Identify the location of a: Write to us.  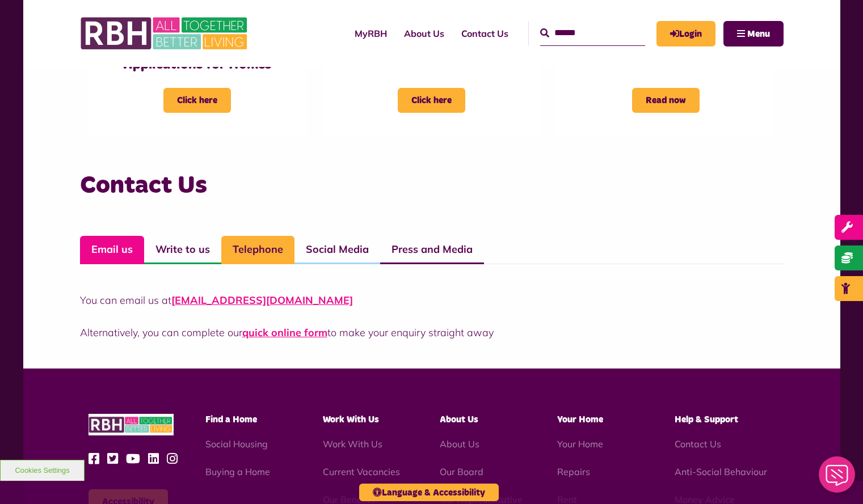
(182, 250).